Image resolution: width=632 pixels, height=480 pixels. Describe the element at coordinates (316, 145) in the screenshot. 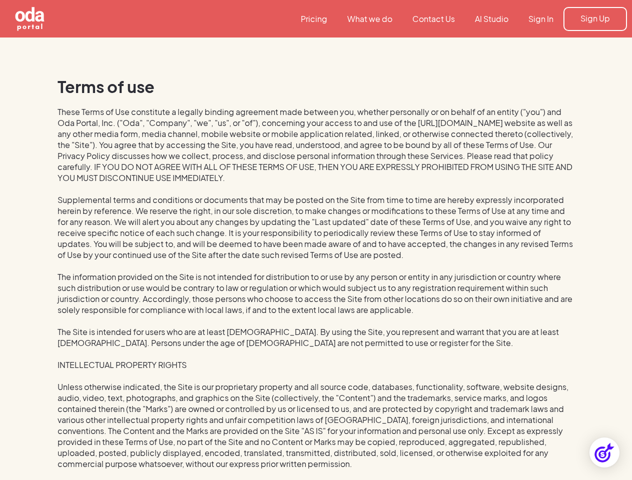

I see `p: These Terms of Use constitute a legally binding agreement made between you, whether personally or...` at that location.